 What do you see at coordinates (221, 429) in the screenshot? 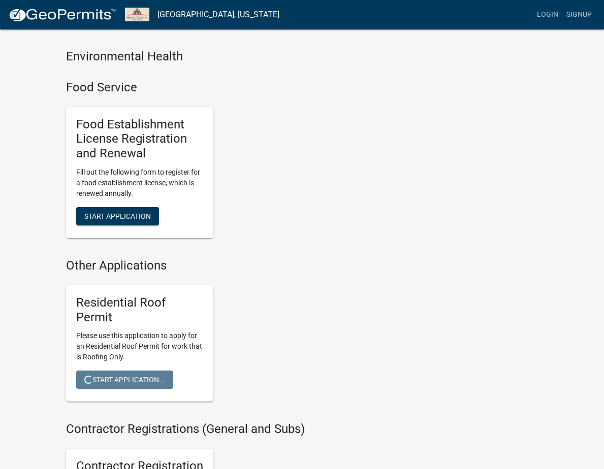
I see `h4: Contractor Registrations (General and Subs)` at bounding box center [221, 429].